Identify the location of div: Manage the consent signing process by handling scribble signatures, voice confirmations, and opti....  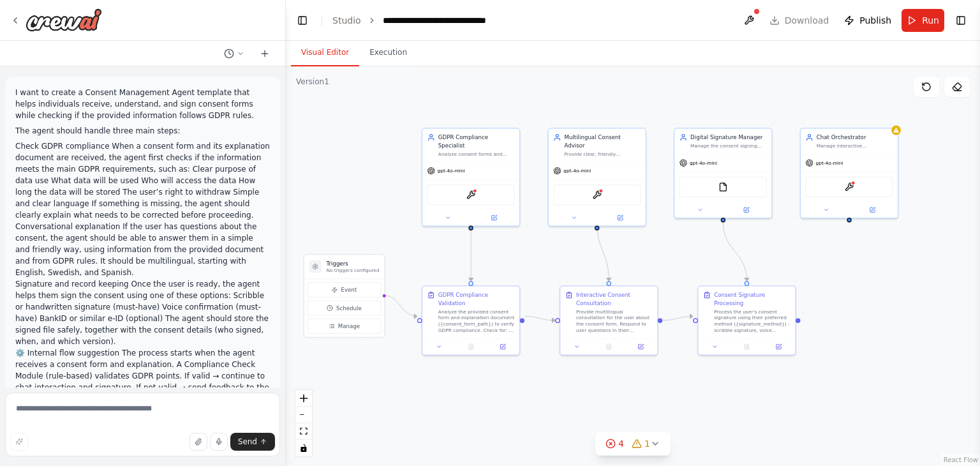
(729, 146).